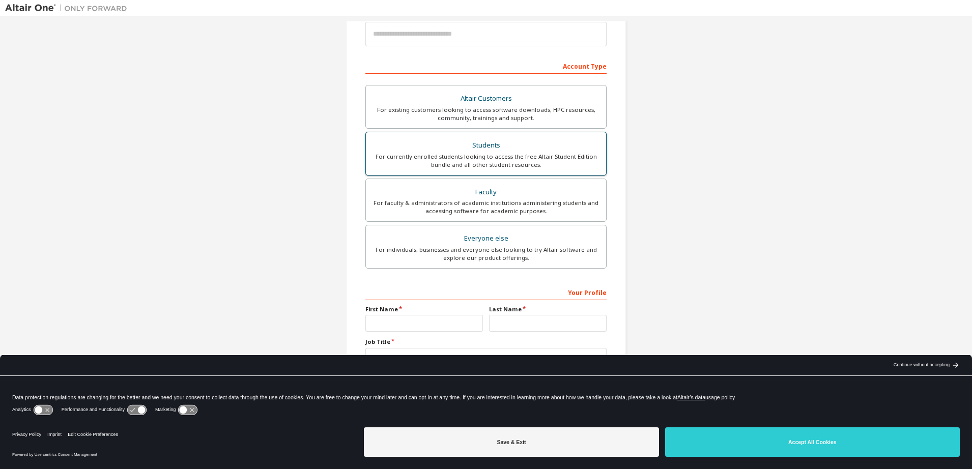 This screenshot has width=972, height=469. What do you see at coordinates (69, 8) in the screenshot?
I see `img: Altair One` at bounding box center [69, 8].